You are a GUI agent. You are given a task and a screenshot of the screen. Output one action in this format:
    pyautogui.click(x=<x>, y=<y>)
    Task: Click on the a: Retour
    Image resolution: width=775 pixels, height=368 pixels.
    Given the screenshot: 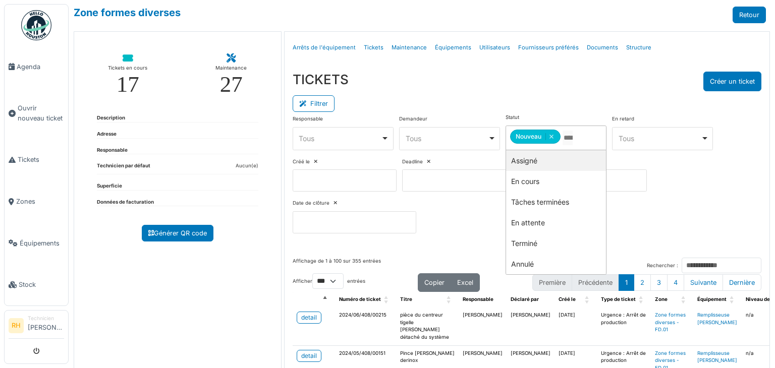 What is the action you would take?
    pyautogui.click(x=750, y=15)
    